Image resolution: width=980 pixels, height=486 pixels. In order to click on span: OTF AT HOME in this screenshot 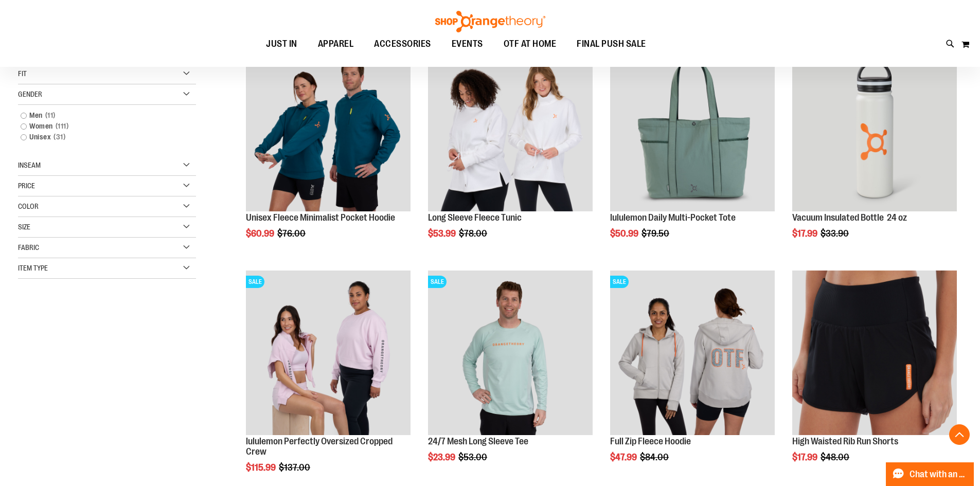, I will do `click(530, 43)`.